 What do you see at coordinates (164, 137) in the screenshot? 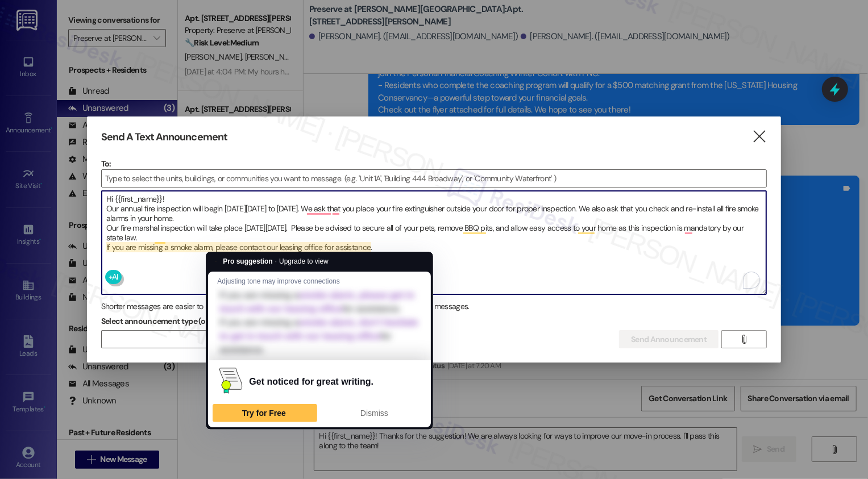
I see `h3: Send A Text Announcement` at bounding box center [164, 137].